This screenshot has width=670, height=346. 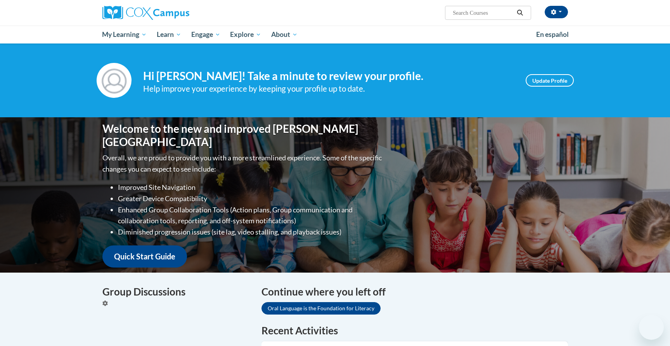 What do you see at coordinates (556, 12) in the screenshot?
I see `button: Account Settings` at bounding box center [556, 12].